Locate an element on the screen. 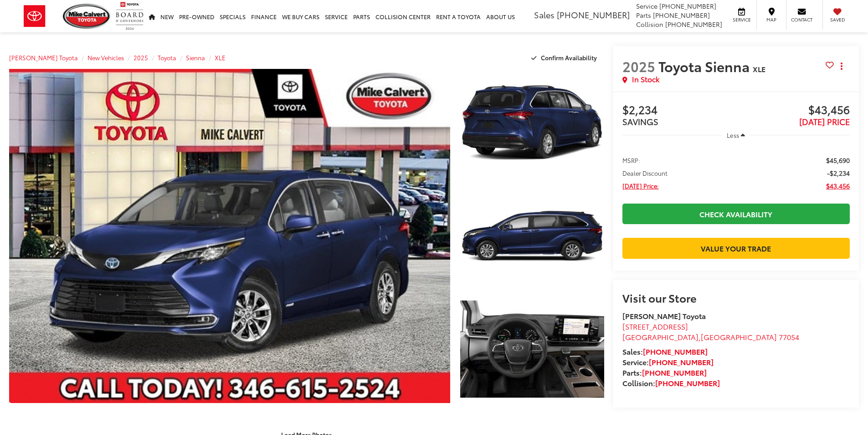 Image resolution: width=868 pixels, height=435 pixels. a: XLE is located at coordinates (220, 58).